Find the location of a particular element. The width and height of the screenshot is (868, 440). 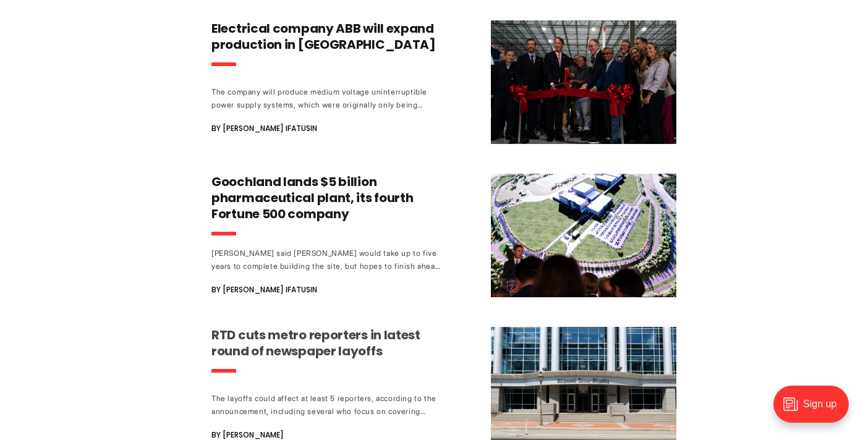

img: Goochland lands $5 billion pharmaceutical plant, its fourth Fortune 500 company is located at coordinates (584, 235).